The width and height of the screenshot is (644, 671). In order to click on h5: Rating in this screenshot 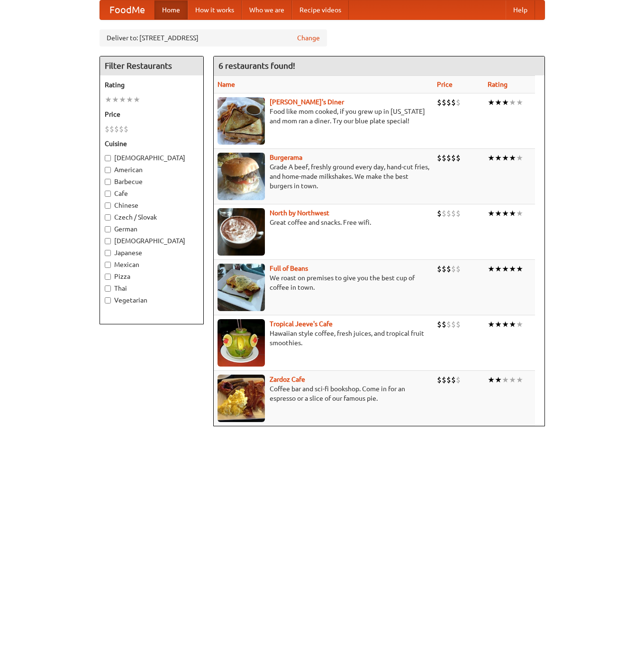, I will do `click(152, 85)`.